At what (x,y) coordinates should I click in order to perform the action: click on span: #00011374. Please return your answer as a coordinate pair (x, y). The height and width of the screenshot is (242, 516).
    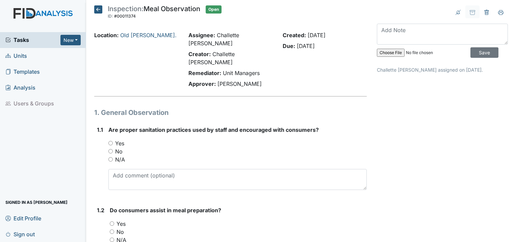
    Looking at the image, I should click on (125, 16).